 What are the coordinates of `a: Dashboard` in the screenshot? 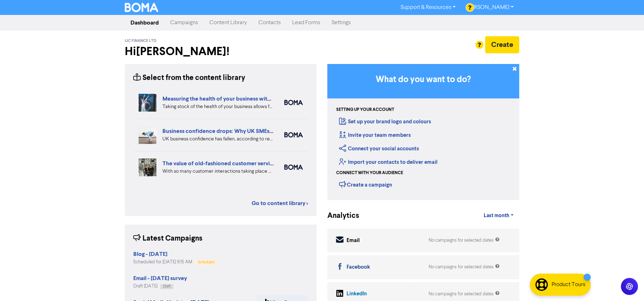 It's located at (145, 23).